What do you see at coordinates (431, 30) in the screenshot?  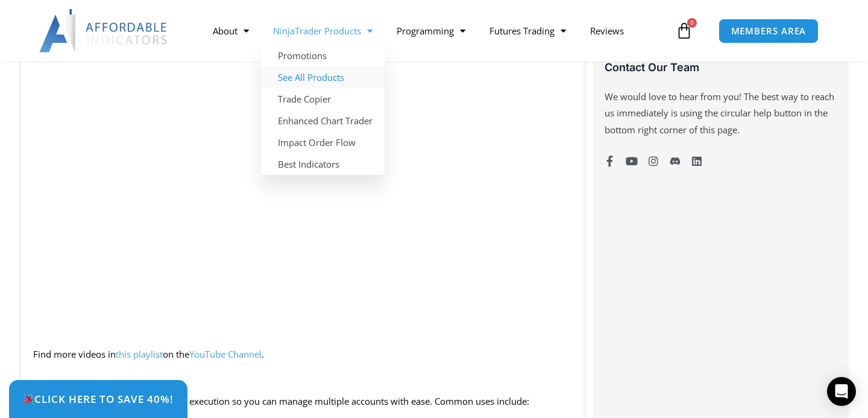 I see `a: Programming` at bounding box center [431, 30].